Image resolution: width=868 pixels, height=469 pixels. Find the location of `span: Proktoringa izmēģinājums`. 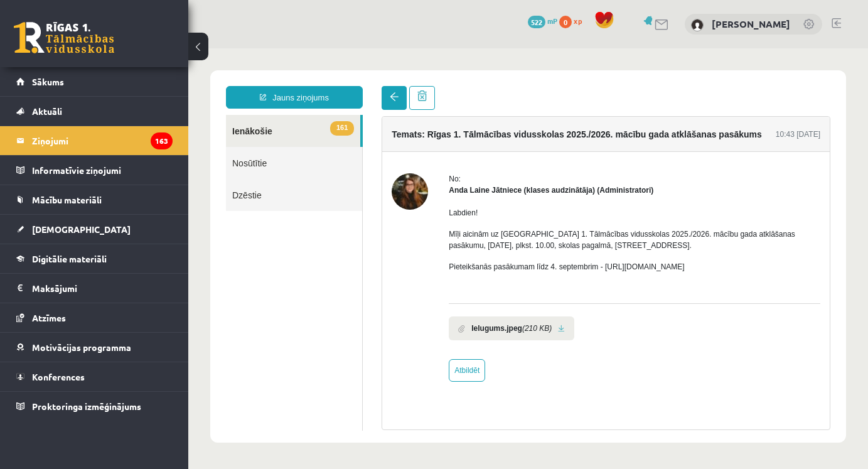

span: Proktoringa izmēģinājums is located at coordinates (86, 406).